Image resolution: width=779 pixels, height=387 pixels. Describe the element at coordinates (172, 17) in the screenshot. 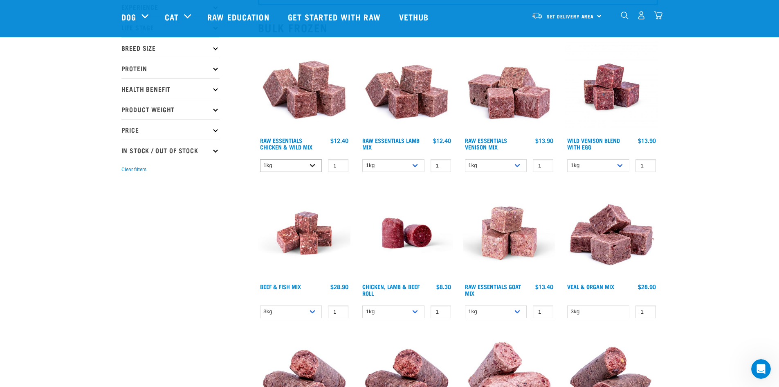

I see `a: Cat` at that location.